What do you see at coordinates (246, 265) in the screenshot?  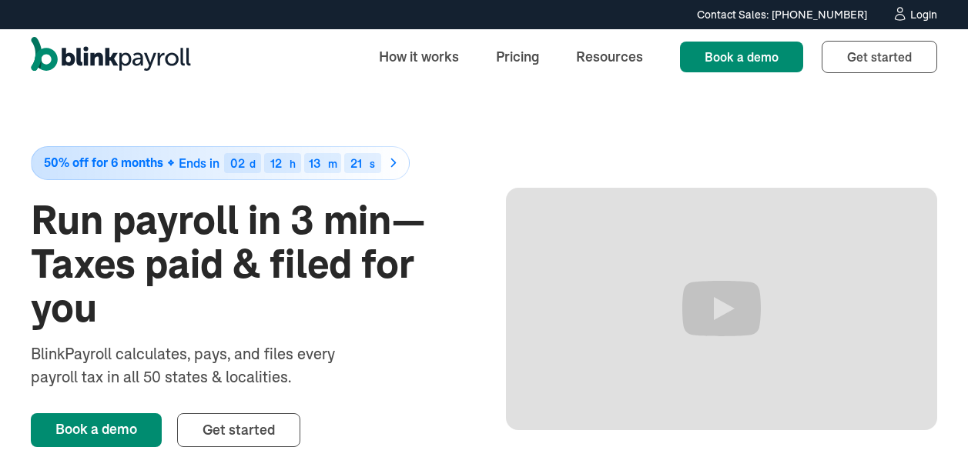 I see `h1: Run payroll in 3 min—Taxes paid & filed for you` at bounding box center [246, 265].